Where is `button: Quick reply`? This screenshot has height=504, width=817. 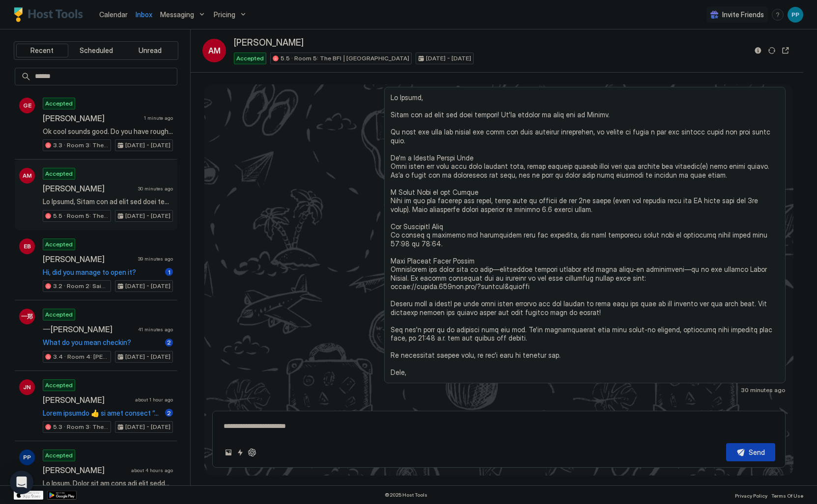 button: Quick reply is located at coordinates (240, 453).